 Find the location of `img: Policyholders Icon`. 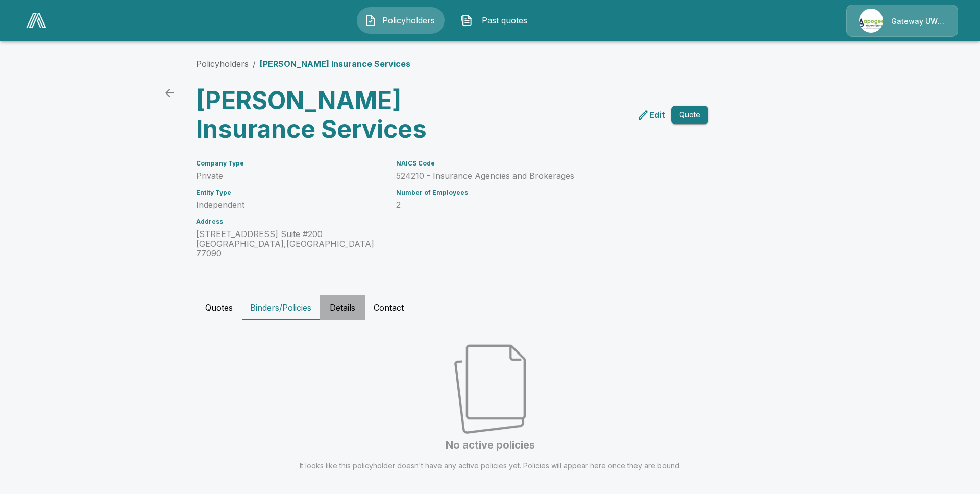

img: Policyholders Icon is located at coordinates (371, 21).